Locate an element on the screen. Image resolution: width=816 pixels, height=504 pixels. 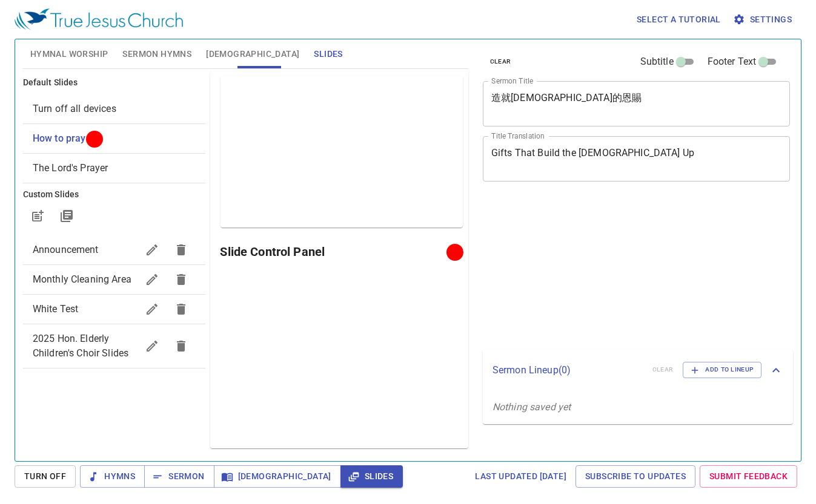
span: Hymnal Worship is located at coordinates (69, 54).